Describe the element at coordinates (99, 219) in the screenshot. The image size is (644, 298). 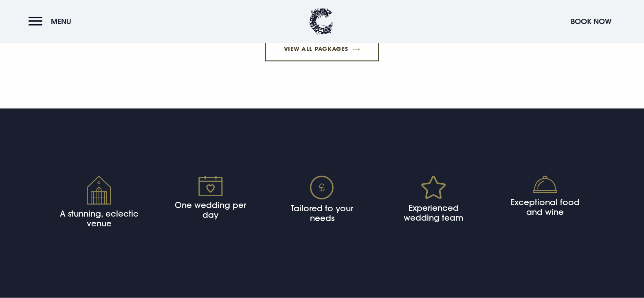
I see `h4: A stunning, eclectic venue` at that location.